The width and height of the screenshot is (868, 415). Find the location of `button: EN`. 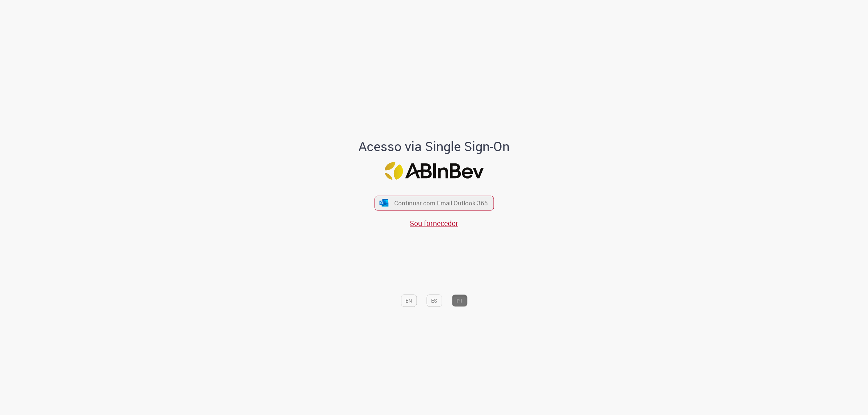

button: EN is located at coordinates (409, 300).